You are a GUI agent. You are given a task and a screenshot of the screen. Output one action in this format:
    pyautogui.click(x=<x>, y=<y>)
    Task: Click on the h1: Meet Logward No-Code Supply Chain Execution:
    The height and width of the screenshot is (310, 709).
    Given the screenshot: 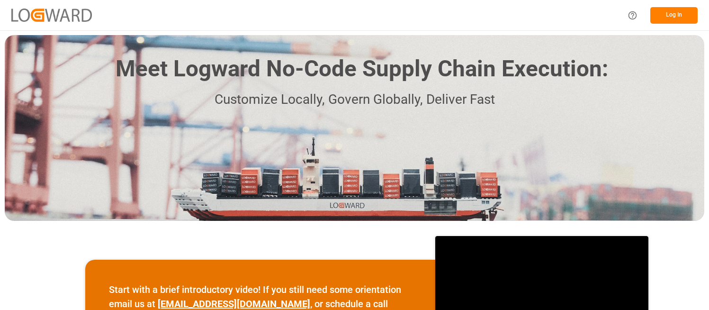 What is the action you would take?
    pyautogui.click(x=362, y=69)
    